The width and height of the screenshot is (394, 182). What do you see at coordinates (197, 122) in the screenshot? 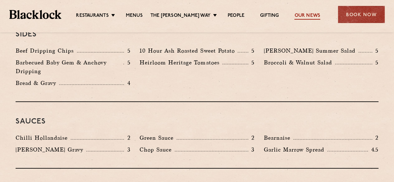
I see `h3: Sauces` at bounding box center [197, 122].